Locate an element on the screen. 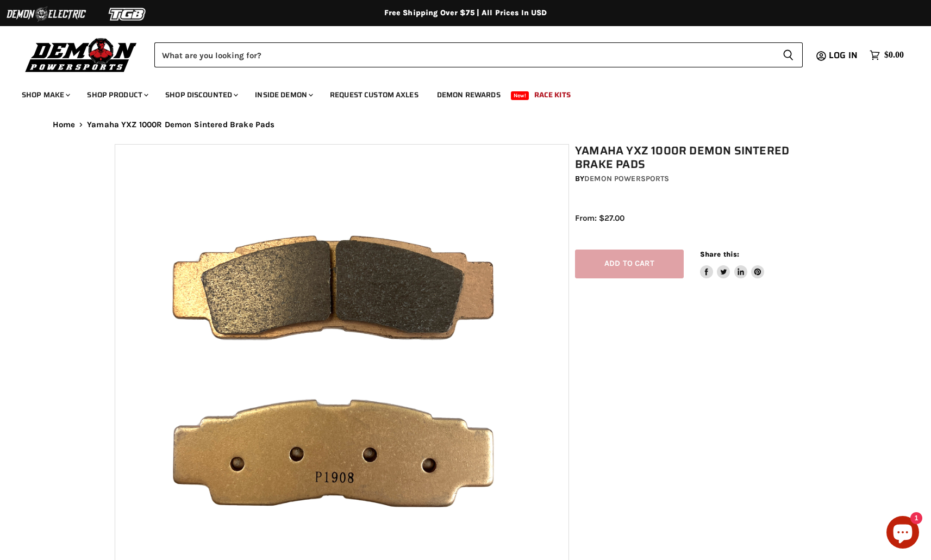 Image resolution: width=931 pixels, height=560 pixels. div: Free Shipping Over $75 | All Prices In USD is located at coordinates (466, 13).